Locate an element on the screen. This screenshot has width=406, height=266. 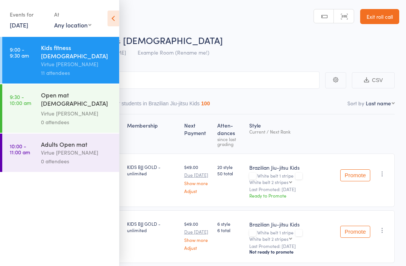
div: Style is located at coordinates (292, 134).